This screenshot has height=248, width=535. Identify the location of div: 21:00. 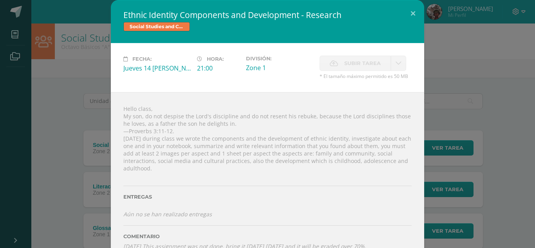
(218, 68).